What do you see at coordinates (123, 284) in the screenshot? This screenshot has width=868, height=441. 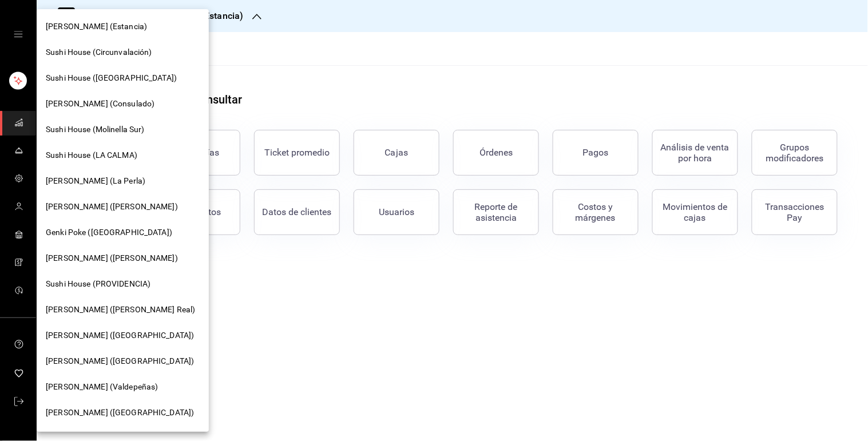 I see `div: Sushi House (PROVIDENCIA)` at bounding box center [123, 284].